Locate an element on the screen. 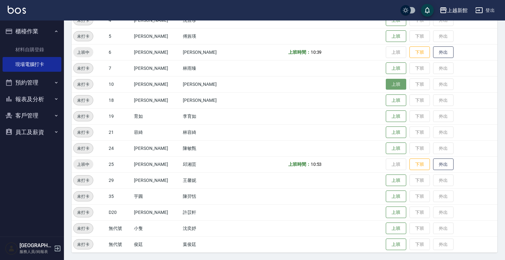  td: 小隻 is located at coordinates (157, 228).